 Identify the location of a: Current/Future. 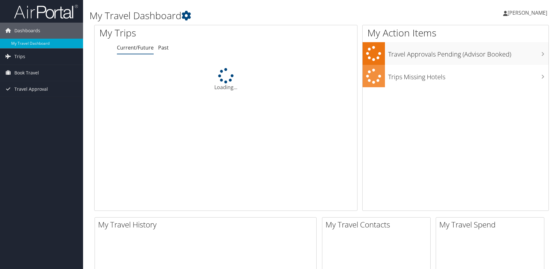
(135, 48).